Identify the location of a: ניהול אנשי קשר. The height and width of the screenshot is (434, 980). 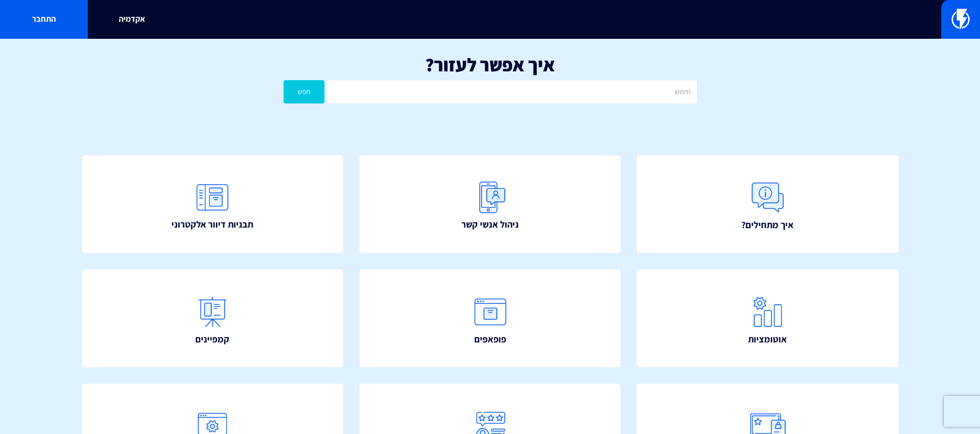
(490, 204).